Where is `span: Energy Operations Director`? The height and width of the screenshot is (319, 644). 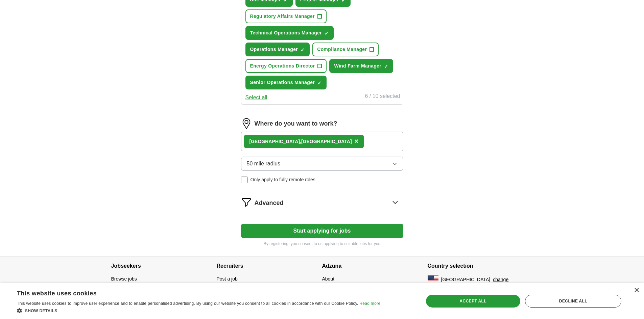 span: Energy Operations Director is located at coordinates (282, 66).